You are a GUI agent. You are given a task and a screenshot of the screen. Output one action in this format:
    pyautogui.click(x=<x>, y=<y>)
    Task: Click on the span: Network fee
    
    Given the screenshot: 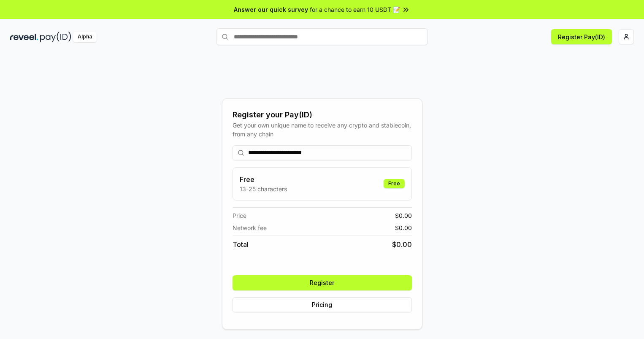 What is the action you would take?
    pyautogui.click(x=250, y=227)
    